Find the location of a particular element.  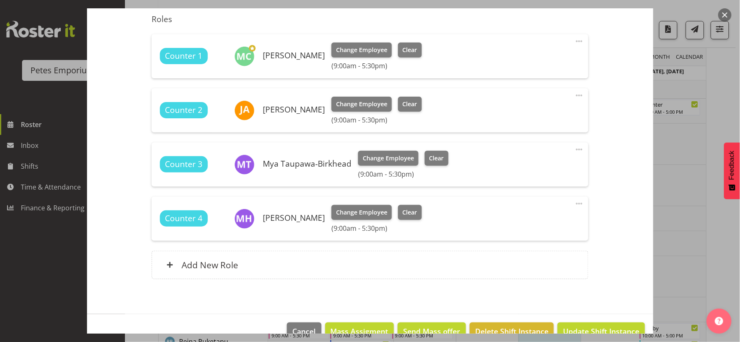

button: Update Shift Instance is located at coordinates (601, 331).